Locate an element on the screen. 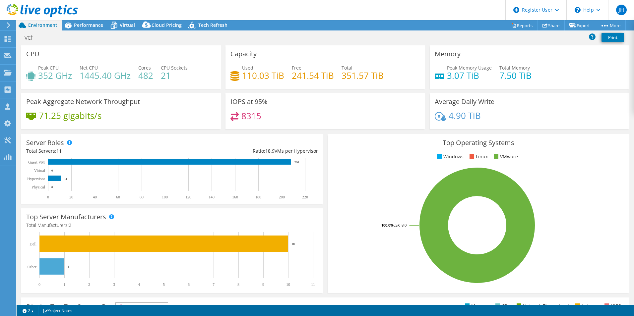 The height and width of the screenshot is (316, 634). text: 80 is located at coordinates (142, 197).